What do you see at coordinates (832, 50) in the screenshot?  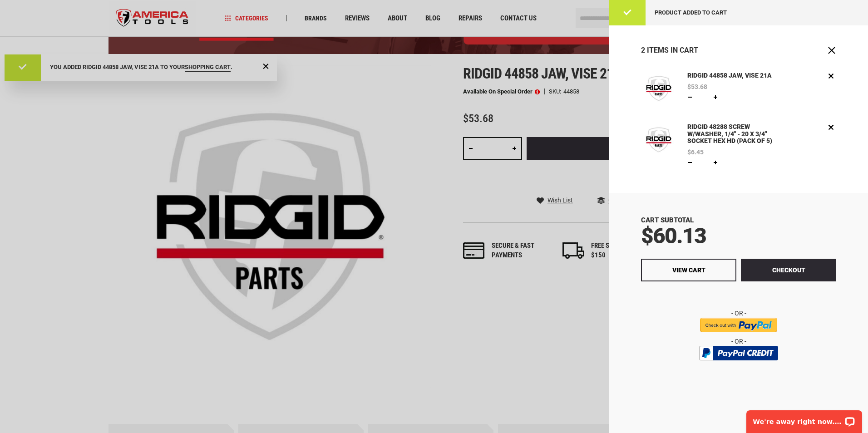 I see `button: Close` at bounding box center [832, 50].